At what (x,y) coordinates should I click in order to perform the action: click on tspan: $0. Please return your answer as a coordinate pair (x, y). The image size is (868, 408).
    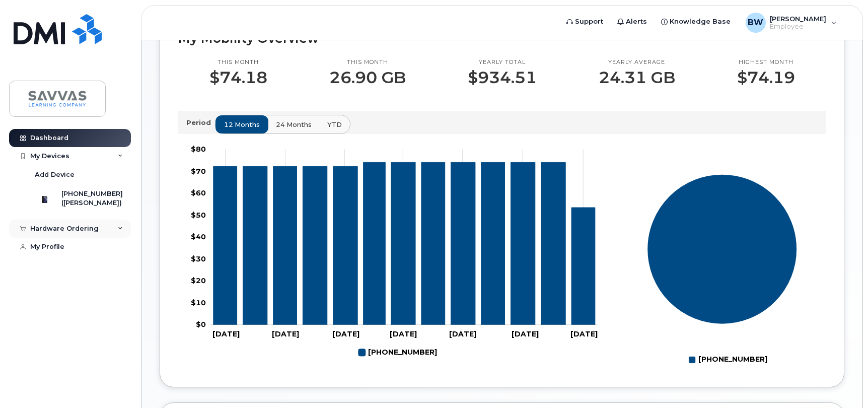
    Looking at the image, I should click on (201, 324).